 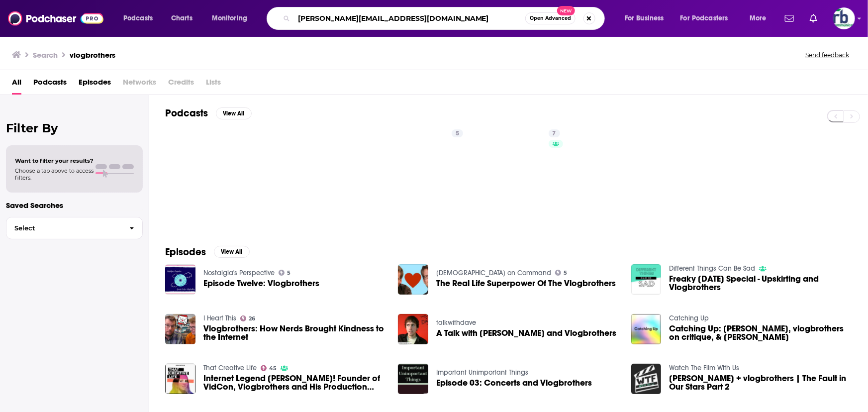 I want to click on a: Different Things Can Be Sad, so click(x=712, y=268).